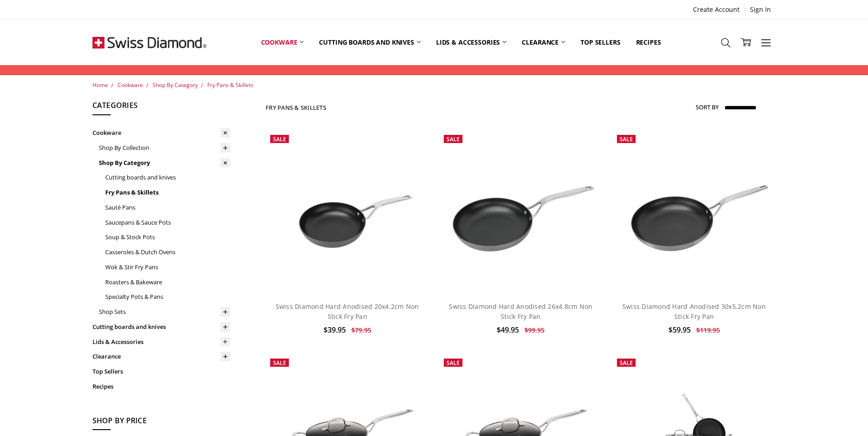 This screenshot has height=436, width=868. What do you see at coordinates (100, 85) in the screenshot?
I see `a: Home` at bounding box center [100, 85].